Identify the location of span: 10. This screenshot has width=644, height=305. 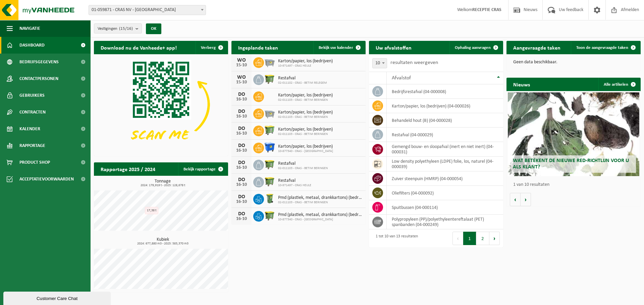
(379, 63).